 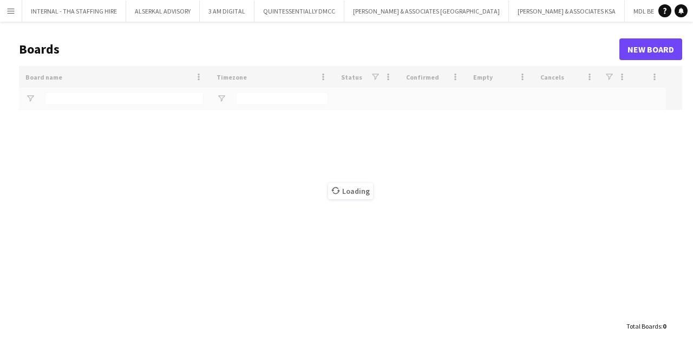 I want to click on button: MDL BEAST LLC, so click(x=655, y=11).